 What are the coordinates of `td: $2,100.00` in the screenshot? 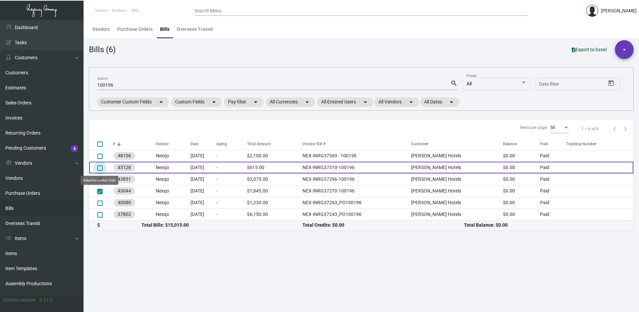 It's located at (275, 156).